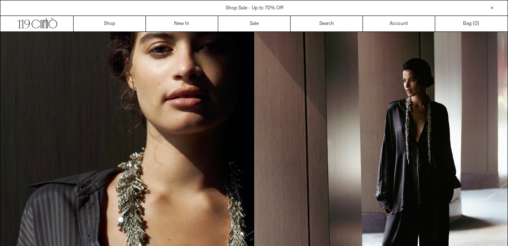 Image resolution: width=508 pixels, height=246 pixels. Describe the element at coordinates (110, 24) in the screenshot. I see `a: Shop` at that location.